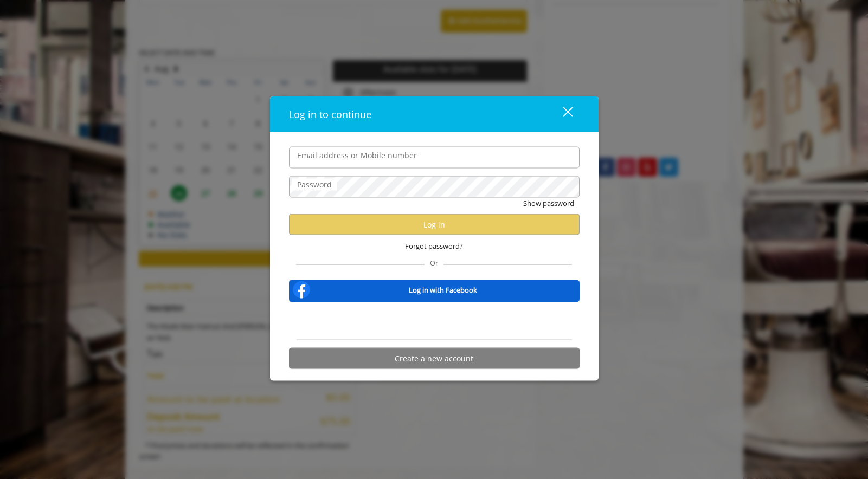 This screenshot has width=868, height=479. I want to click on button: Create a new account, so click(434, 358).